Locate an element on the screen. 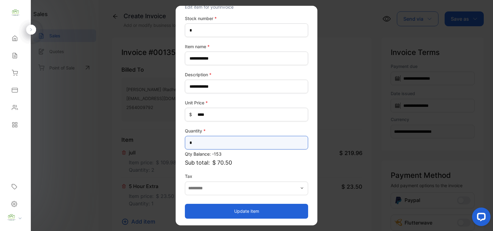  label: Description is located at coordinates (247, 74).